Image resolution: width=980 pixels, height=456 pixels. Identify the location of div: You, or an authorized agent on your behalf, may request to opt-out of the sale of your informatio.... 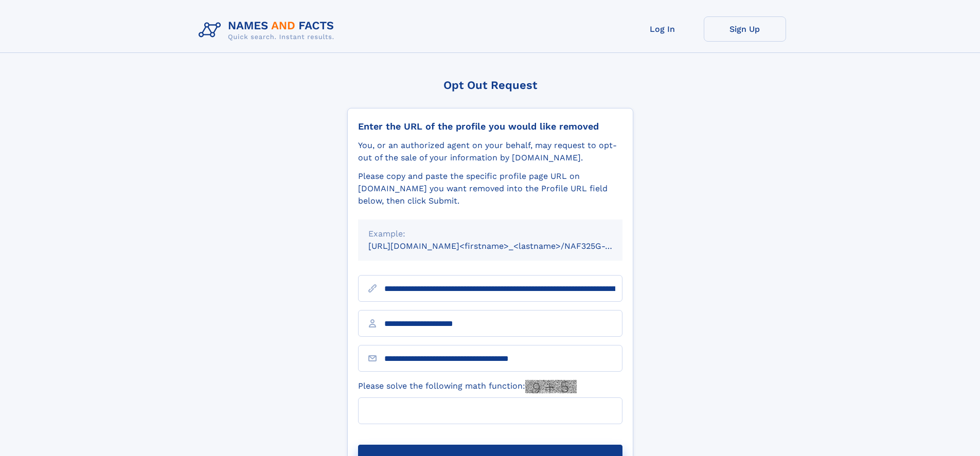
(490, 152).